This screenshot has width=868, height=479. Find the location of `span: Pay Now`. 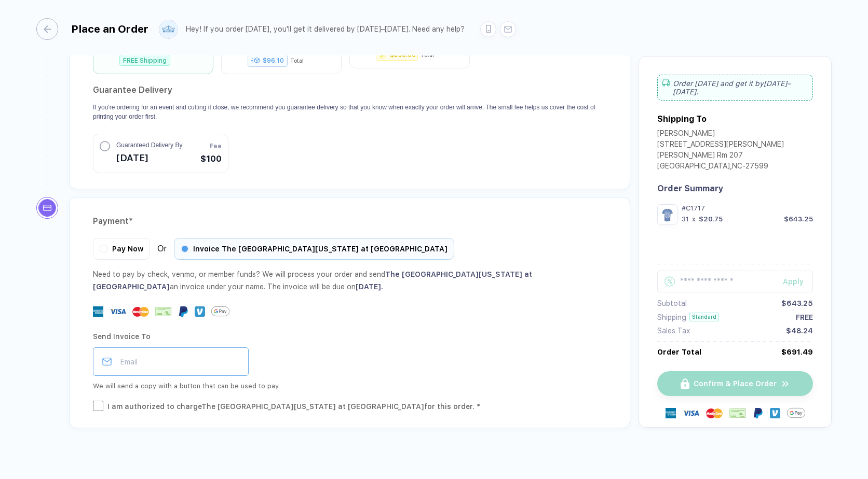

span: Pay Now is located at coordinates (128, 249).